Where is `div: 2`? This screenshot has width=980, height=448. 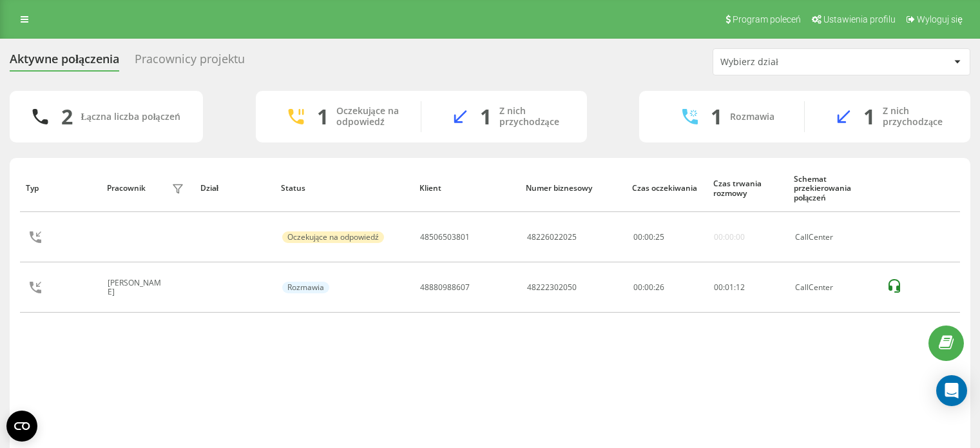 div: 2 is located at coordinates (67, 116).